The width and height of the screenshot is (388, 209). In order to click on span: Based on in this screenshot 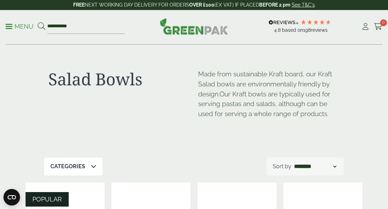, I will do `click(292, 30)`.